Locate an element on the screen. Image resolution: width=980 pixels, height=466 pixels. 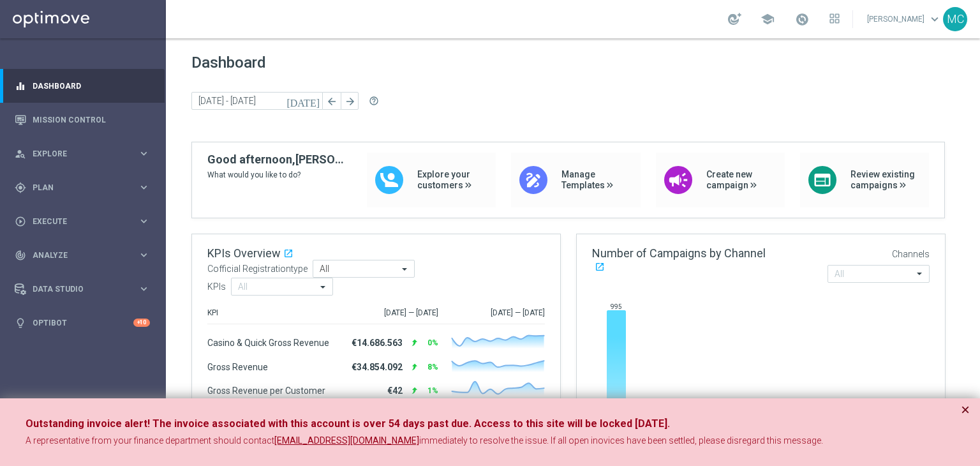
span: Analyze is located at coordinates (85, 255).